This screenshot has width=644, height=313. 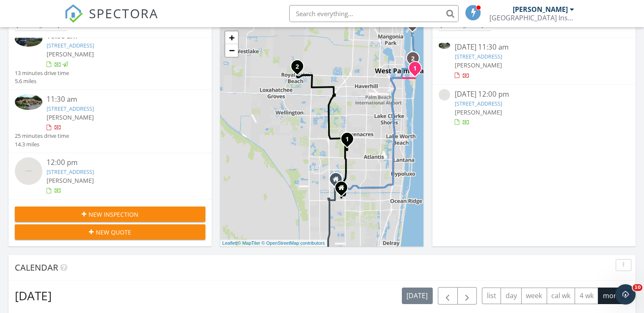 What do you see at coordinates (338, 182) in the screenshot?
I see `div: 7456 Liverpool Court, Boynton Beach FL 33472` at bounding box center [338, 182].